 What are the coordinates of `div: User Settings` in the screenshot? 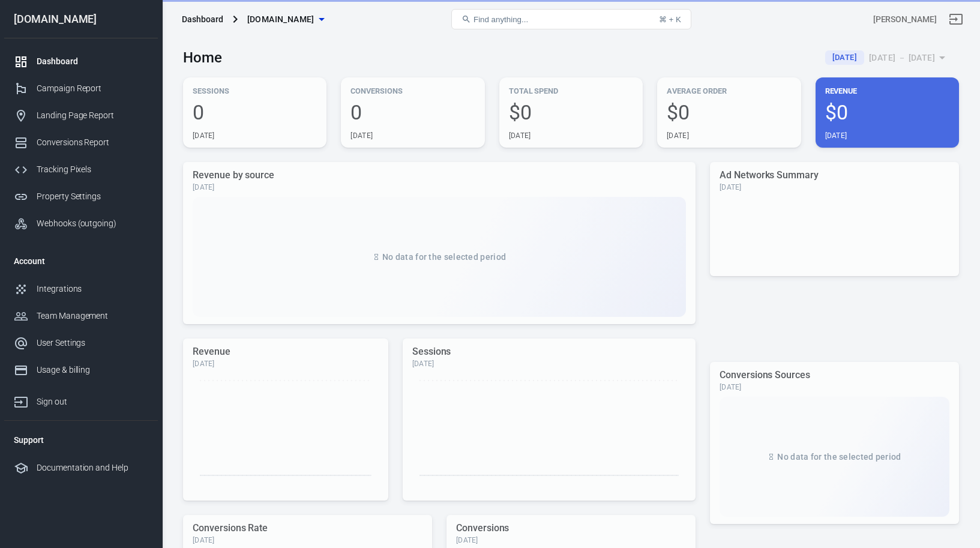 It's located at (93, 343).